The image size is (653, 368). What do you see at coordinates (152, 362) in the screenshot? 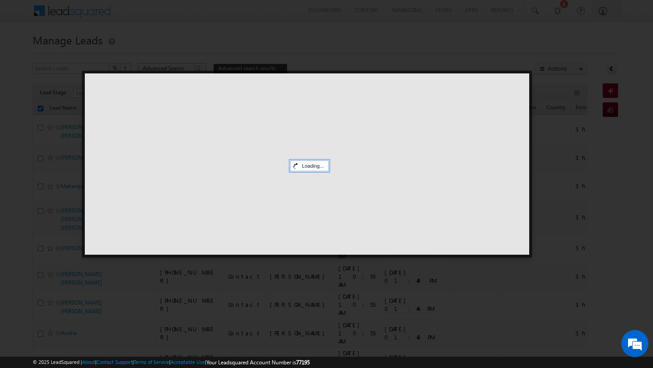
I see `a: Terms of Service` at bounding box center [152, 362].